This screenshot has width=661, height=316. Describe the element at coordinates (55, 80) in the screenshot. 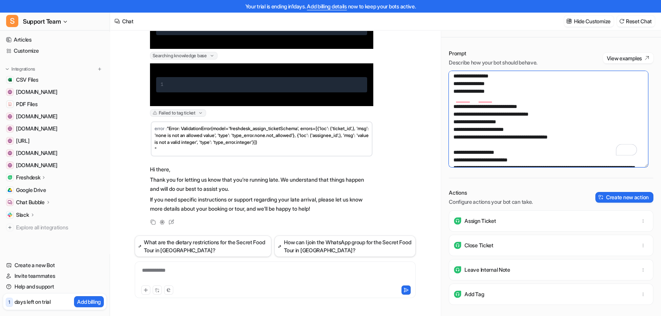

I see `a: CSV FilesCSV Files` at that location.